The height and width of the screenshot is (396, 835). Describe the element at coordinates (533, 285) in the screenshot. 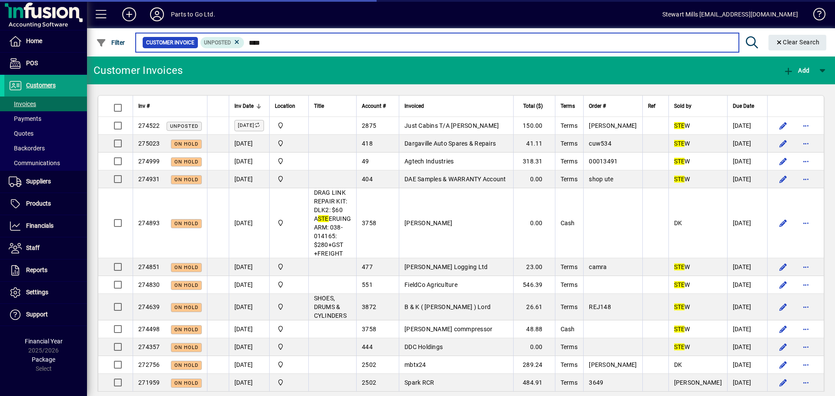

I see `td: 546.39` at that location.